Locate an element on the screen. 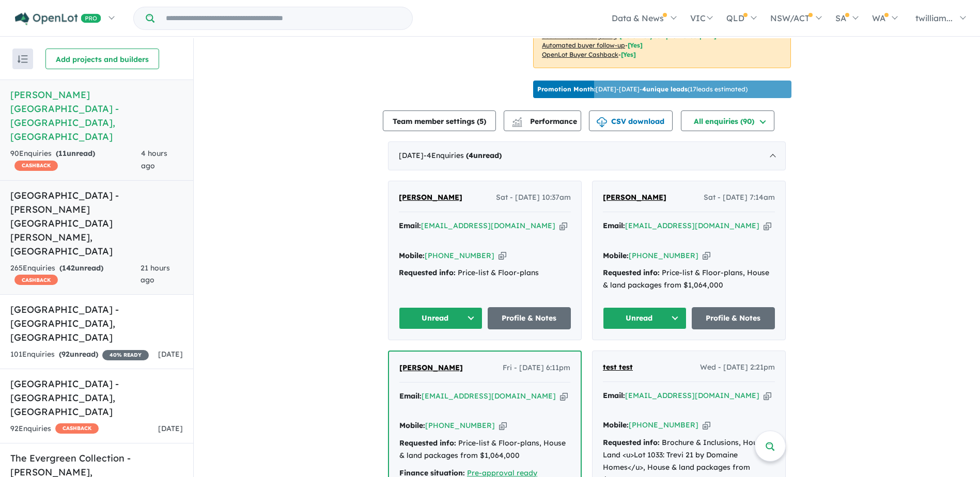  span: 92 is located at coordinates (66, 354).